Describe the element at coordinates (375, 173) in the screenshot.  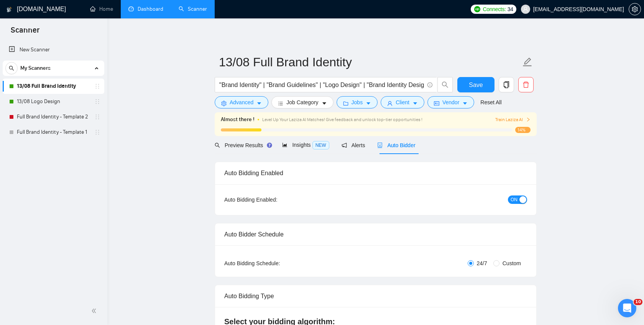
I see `div: Auto Bidding Enabled` at that location.